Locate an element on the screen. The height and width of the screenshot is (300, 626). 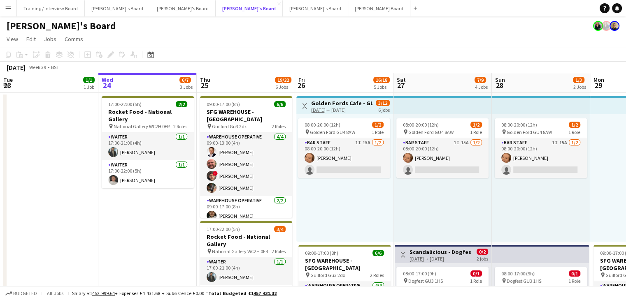
span: Total Budgeted £1 is located at coordinates (242, 293).